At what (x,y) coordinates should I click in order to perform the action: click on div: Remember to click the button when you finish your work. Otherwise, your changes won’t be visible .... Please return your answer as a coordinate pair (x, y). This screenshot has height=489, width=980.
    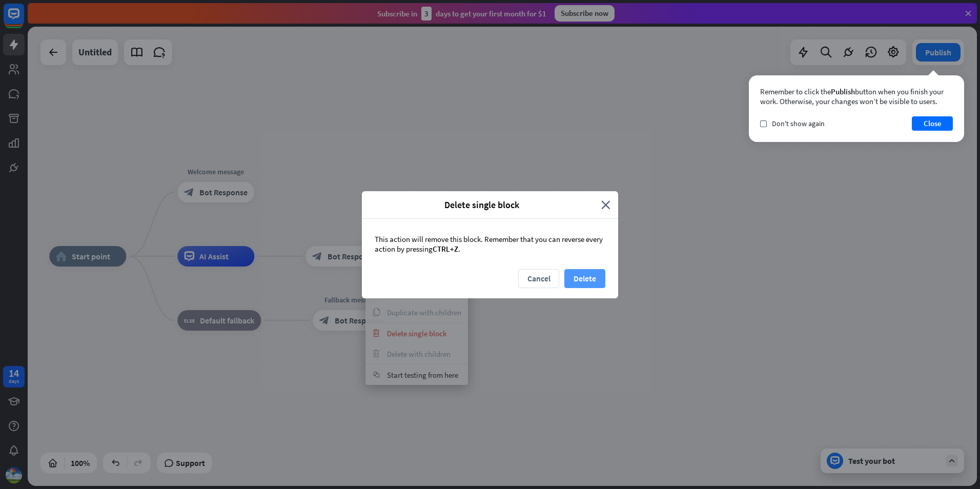
    Looking at the image, I should click on (857, 96).